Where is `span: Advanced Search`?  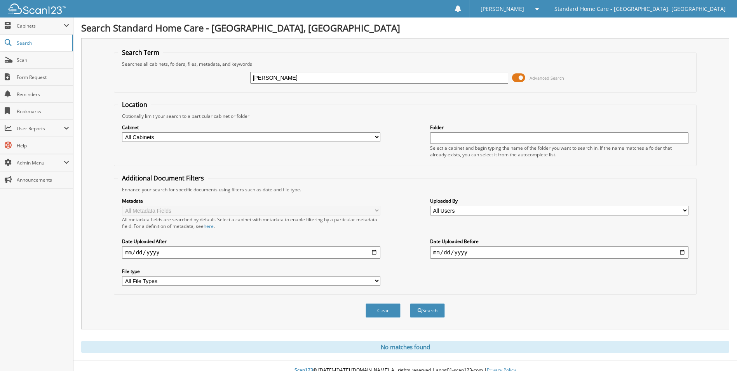 span: Advanced Search is located at coordinates (547, 78).